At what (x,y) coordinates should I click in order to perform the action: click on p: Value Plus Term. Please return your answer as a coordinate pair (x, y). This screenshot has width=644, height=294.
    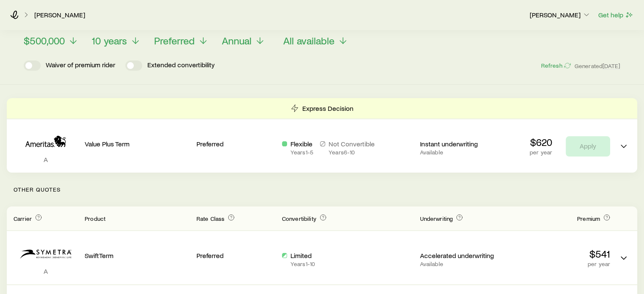
    Looking at the image, I should click on (137, 144).